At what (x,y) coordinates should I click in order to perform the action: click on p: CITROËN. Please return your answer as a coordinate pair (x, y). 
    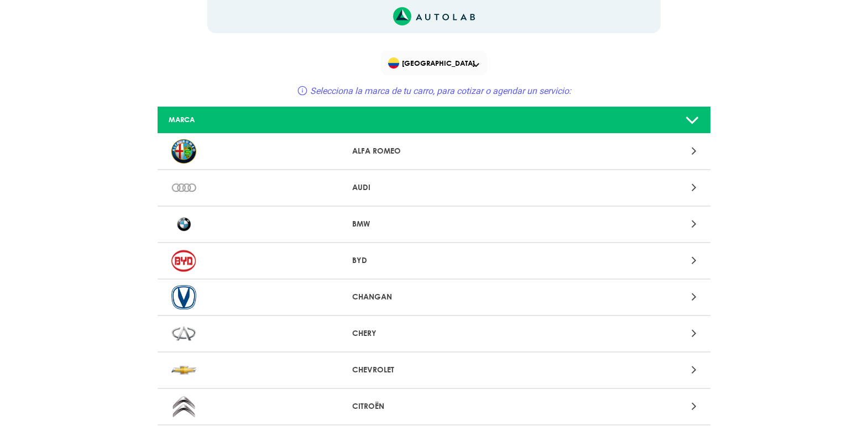
    Looking at the image, I should click on (434, 406).